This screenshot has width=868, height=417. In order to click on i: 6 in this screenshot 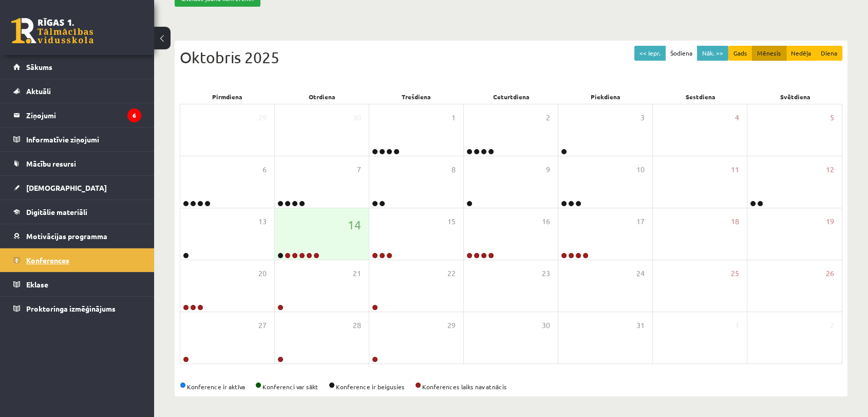, I will do `click(134, 115)`.